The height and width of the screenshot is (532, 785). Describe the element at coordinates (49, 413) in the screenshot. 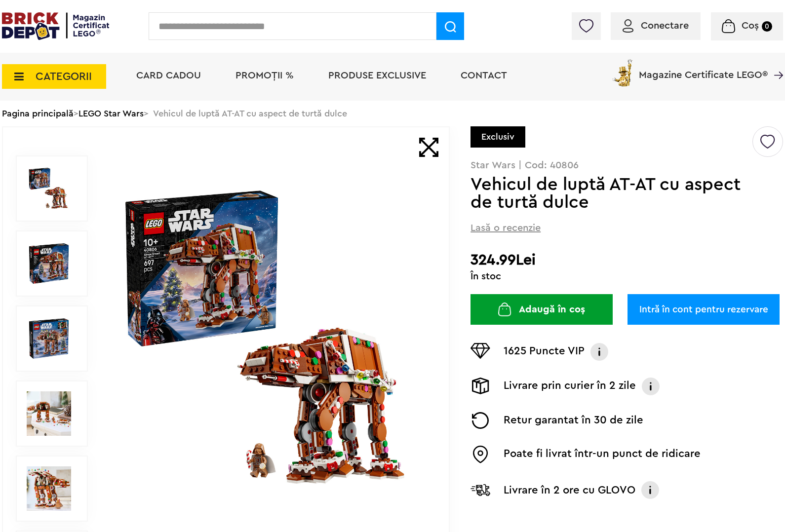

I see `img: Seturi Lego Vehicul de luptă AT-AT cu aspect de turtă dulce` at that location.